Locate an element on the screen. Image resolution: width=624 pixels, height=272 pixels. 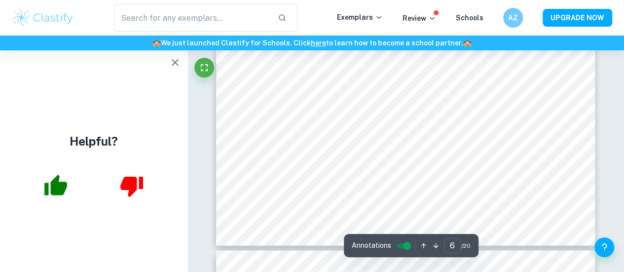
span: / 20 is located at coordinates (466, 246).